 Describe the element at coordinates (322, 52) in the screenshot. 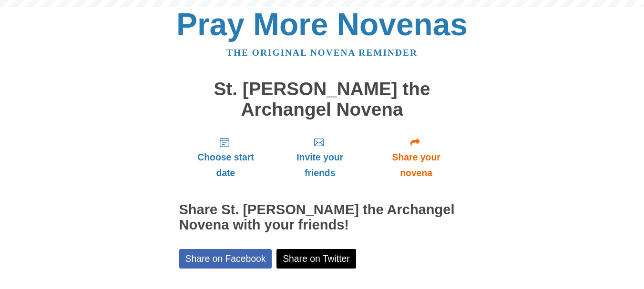

I see `a: The original novena reminder` at that location.